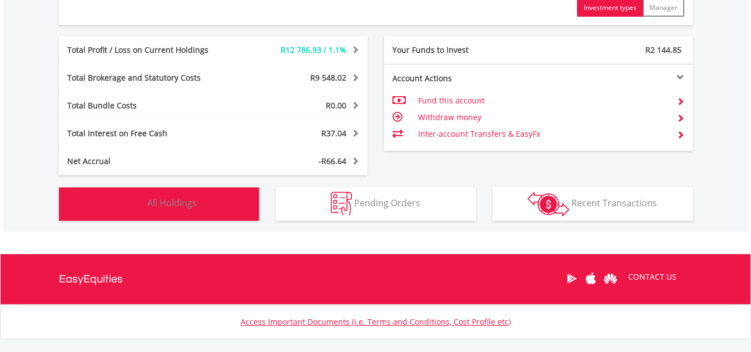 The width and height of the screenshot is (751, 352). What do you see at coordinates (333, 161) in the screenshot?
I see `span: -R66.64` at bounding box center [333, 161].